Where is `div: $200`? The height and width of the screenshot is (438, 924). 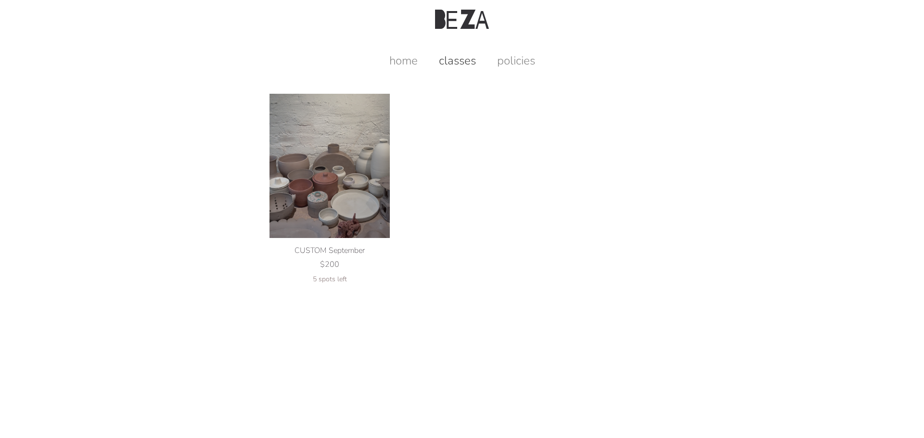
div: $200 is located at coordinates (330, 265).